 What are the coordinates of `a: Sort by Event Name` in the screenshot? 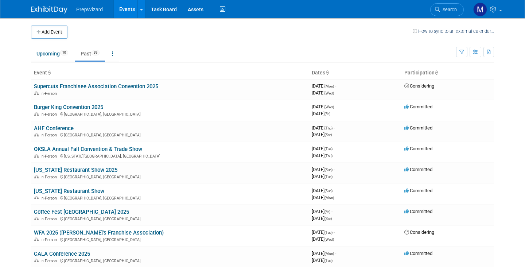 It's located at (49, 73).